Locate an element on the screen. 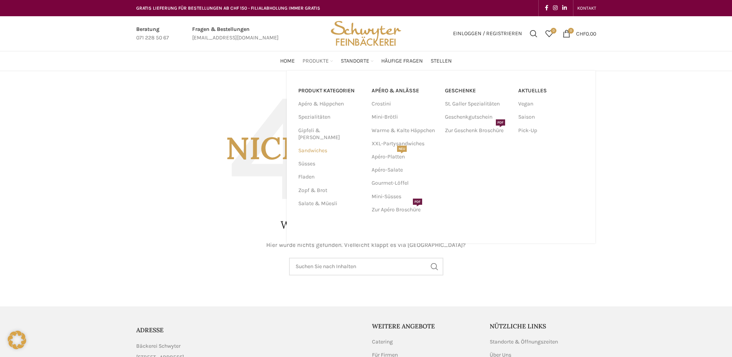  div: Suchen is located at coordinates (534, 34).